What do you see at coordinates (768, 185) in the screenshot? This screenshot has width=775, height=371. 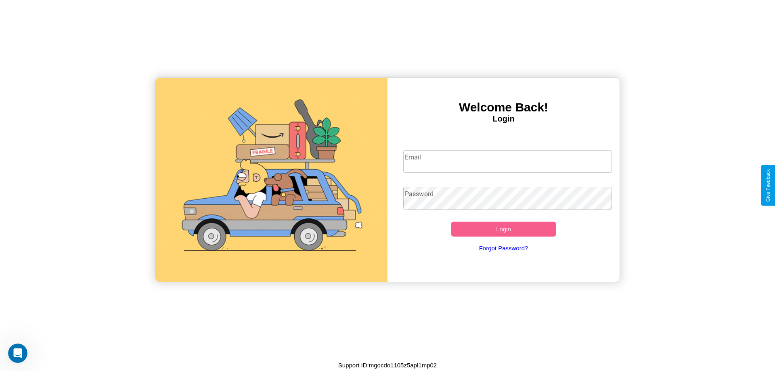 I see `div: Give Feedback` at bounding box center [768, 185].